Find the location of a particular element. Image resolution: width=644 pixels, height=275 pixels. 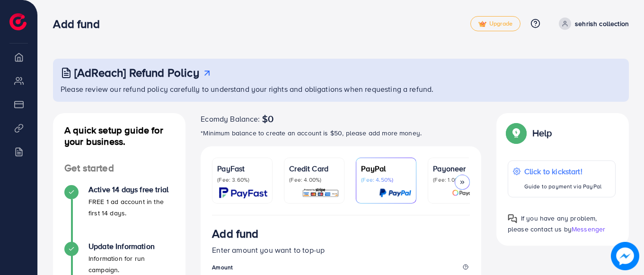

img: logo is located at coordinates (18, 22).